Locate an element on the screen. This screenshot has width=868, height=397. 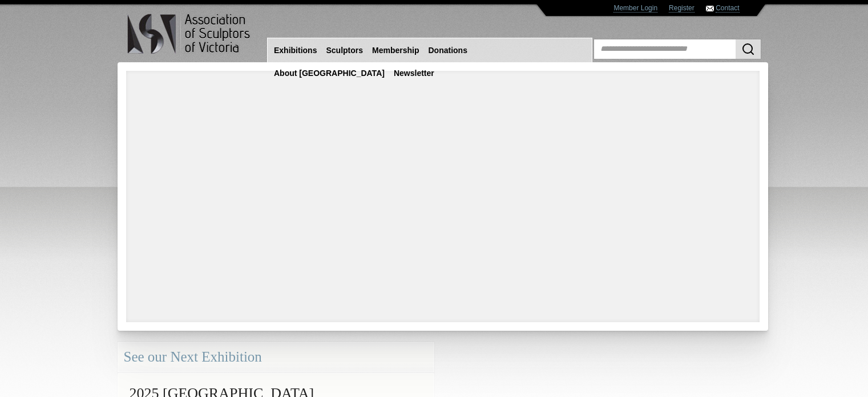
a: Newsletter is located at coordinates (414, 73).